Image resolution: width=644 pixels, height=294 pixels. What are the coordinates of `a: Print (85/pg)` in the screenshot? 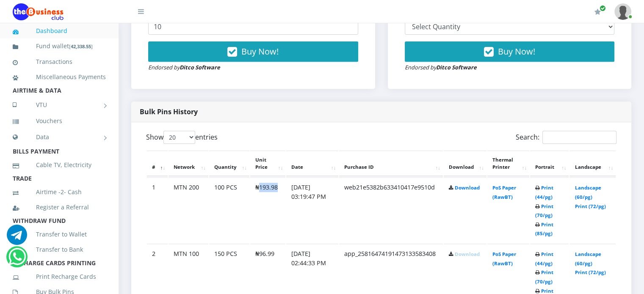 It's located at (544, 229).